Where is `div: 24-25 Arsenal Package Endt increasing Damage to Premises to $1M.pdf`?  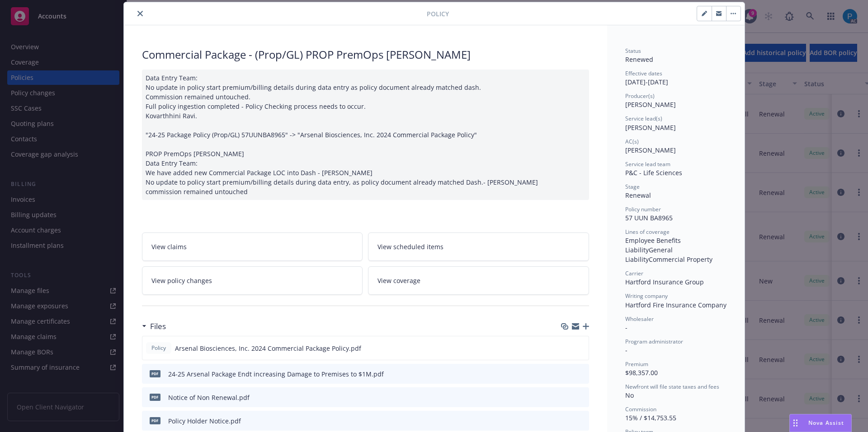
div: 24-25 Arsenal Package Endt increasing Damage to Premises to $1M.pdf is located at coordinates (276, 374).